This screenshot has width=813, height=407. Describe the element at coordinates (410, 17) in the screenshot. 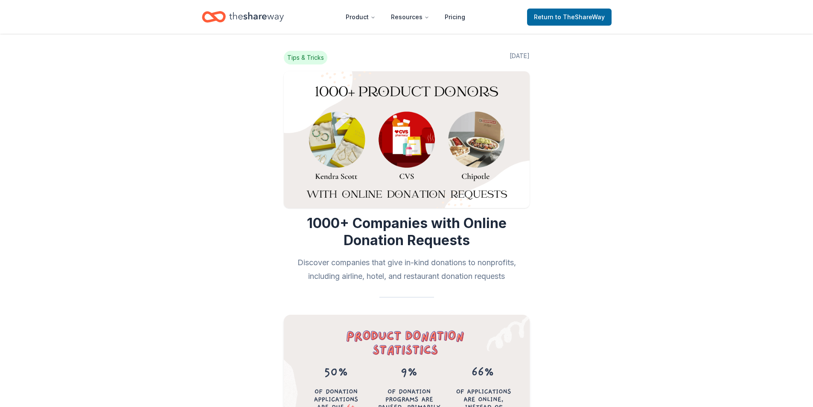

I see `button: Resources` at that location.